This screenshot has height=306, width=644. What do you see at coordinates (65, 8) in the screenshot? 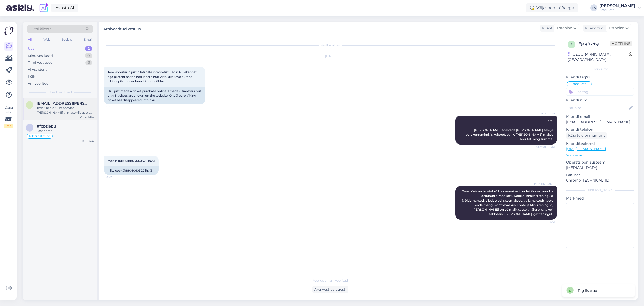
I see `a: Avasta AI` at bounding box center [65, 8].